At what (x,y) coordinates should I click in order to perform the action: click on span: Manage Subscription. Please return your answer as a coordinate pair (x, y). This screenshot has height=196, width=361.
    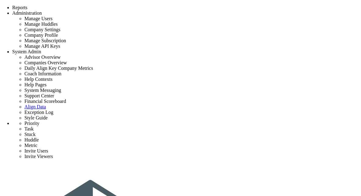
    Looking at the image, I should click on (45, 40).